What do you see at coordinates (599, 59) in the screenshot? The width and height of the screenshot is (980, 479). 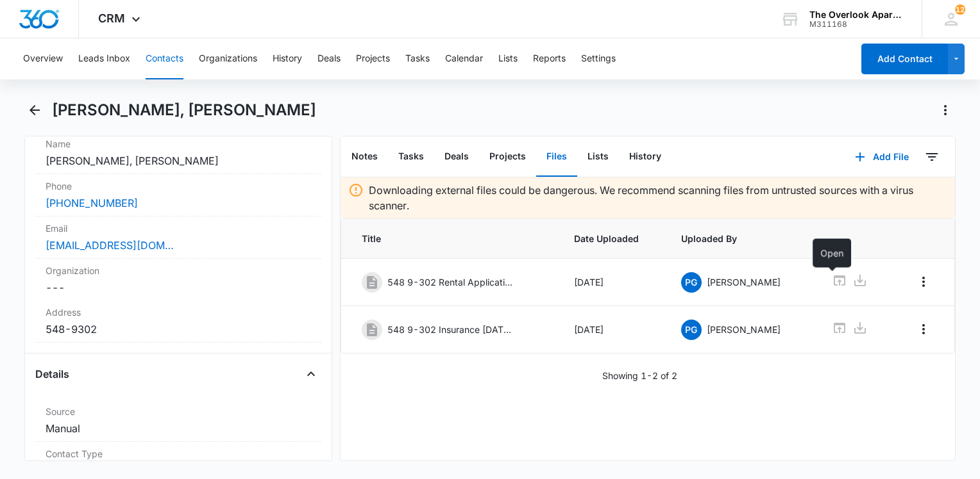 I see `button: Settings` at bounding box center [599, 59].